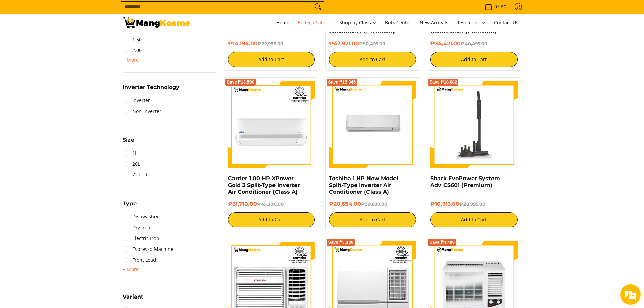 The width and height of the screenshot is (644, 308). I want to click on del: ₱39,600.00, so click(374, 204).